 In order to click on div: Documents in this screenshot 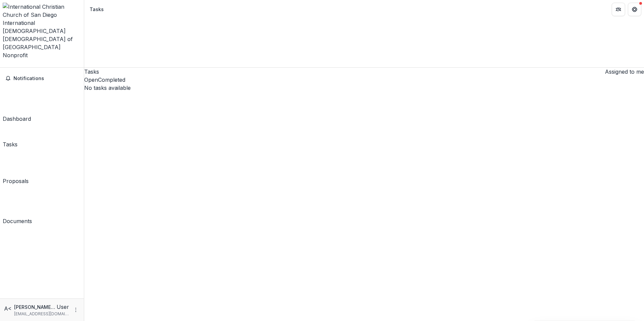, I will do `click(17, 221)`.